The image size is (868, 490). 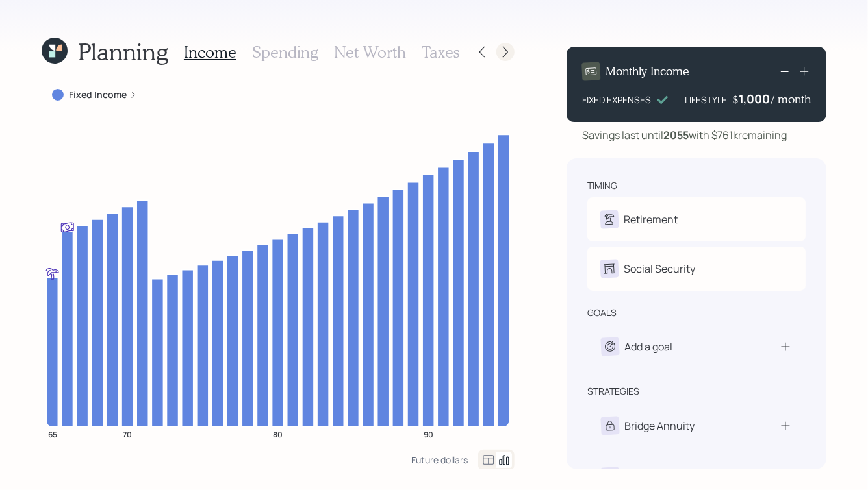 I want to click on div: 1,000, so click(x=755, y=98).